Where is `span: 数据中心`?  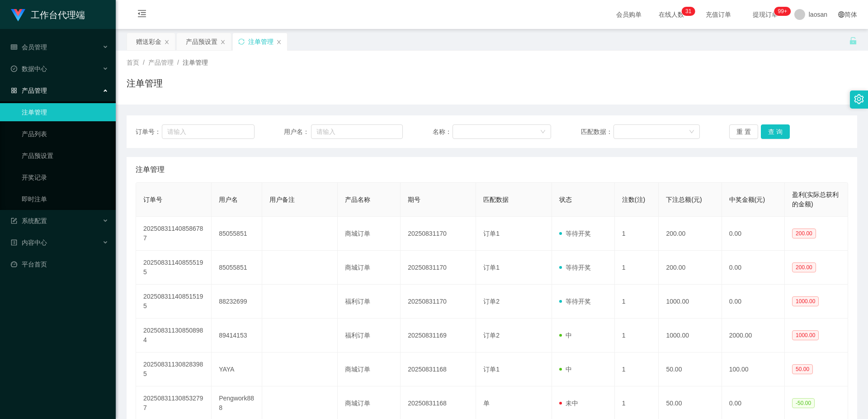
span: 数据中心 is located at coordinates (29, 69).